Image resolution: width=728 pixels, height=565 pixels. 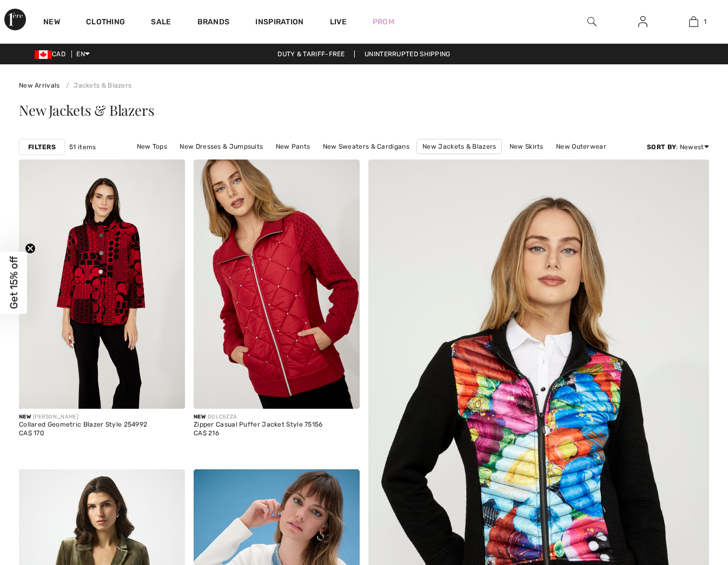 I want to click on a: New Skirts, so click(x=527, y=146).